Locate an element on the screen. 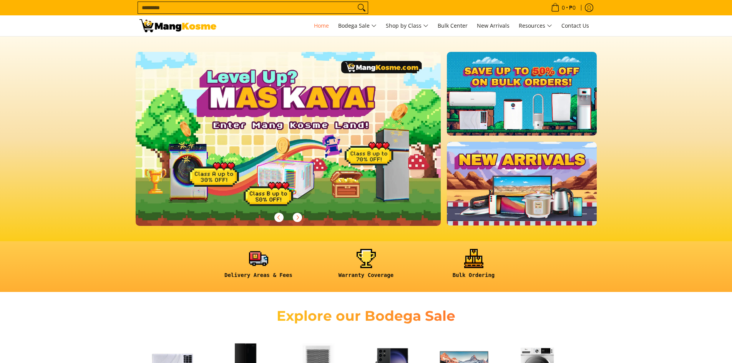 The height and width of the screenshot is (363, 732). a: Bulk Center is located at coordinates (452, 26).